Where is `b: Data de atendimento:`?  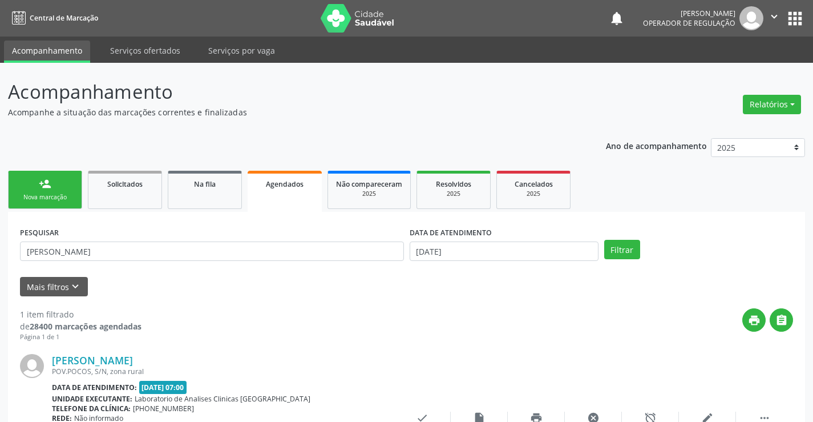
b: Data de atendimento: is located at coordinates (94, 387).